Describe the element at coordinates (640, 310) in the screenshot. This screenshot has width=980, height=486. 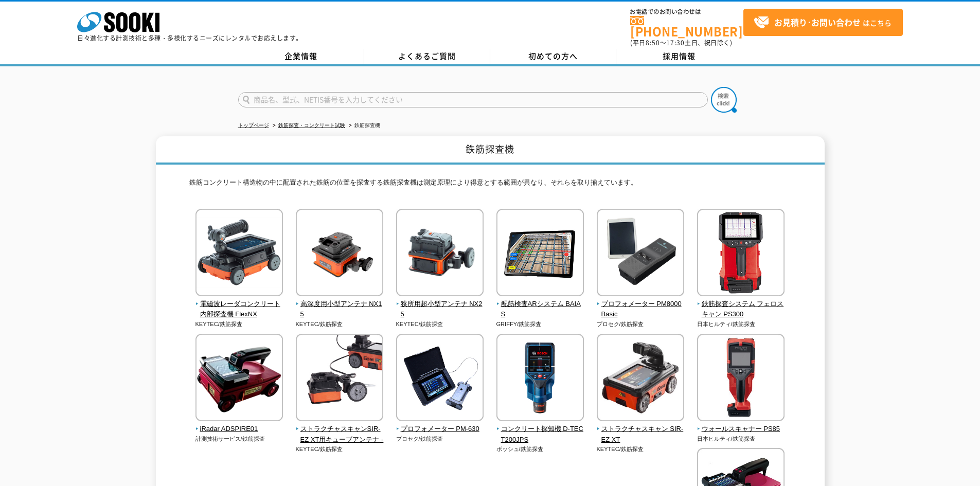
I see `span: プロフォメーター PM8000Basic` at that location.